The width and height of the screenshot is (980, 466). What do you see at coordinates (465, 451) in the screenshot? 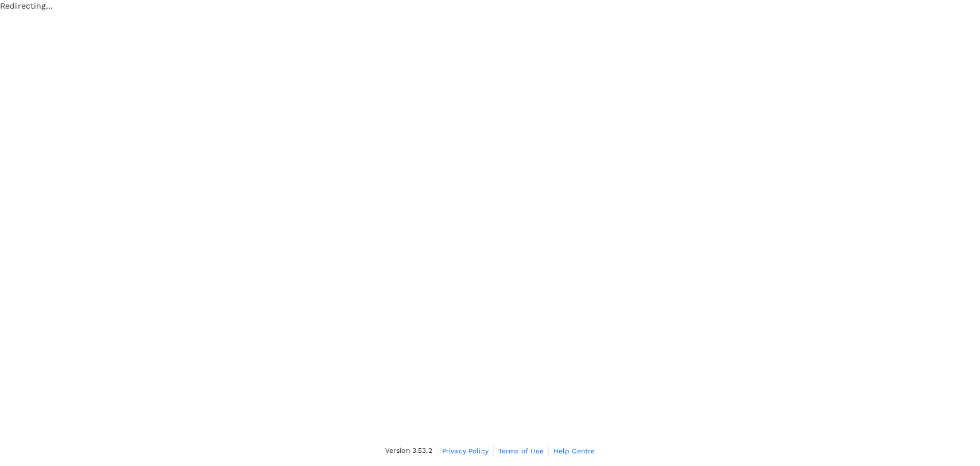
I see `span: Privacy Policy` at bounding box center [465, 451].